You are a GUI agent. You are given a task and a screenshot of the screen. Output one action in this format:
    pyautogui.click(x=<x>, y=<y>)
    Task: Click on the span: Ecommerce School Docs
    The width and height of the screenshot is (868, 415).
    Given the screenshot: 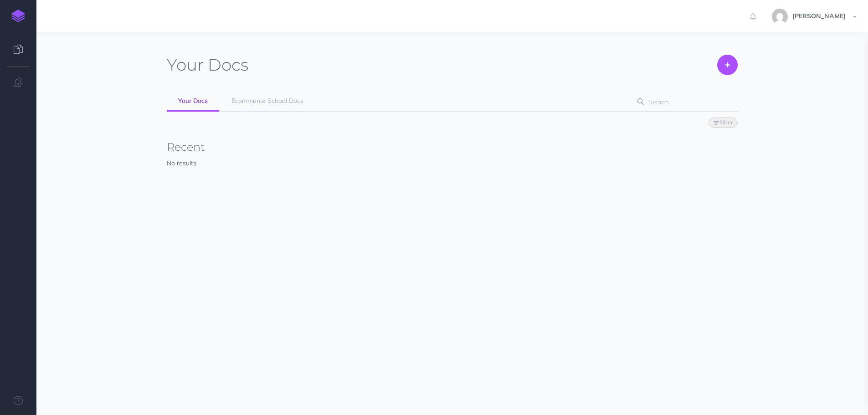 What is the action you would take?
    pyautogui.click(x=268, y=101)
    